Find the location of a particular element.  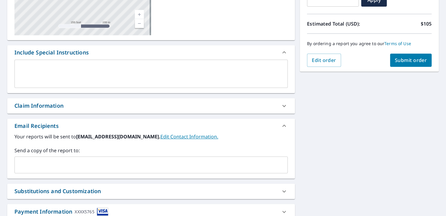

a: Terms of Use is located at coordinates (397, 43).